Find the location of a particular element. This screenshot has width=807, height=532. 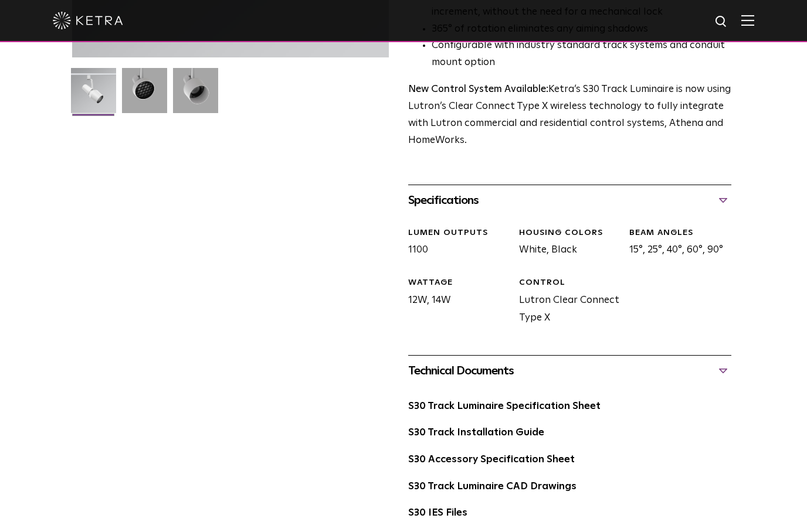

a: S30 Track Luminaire Specification Sheet is located at coordinates (504, 406).